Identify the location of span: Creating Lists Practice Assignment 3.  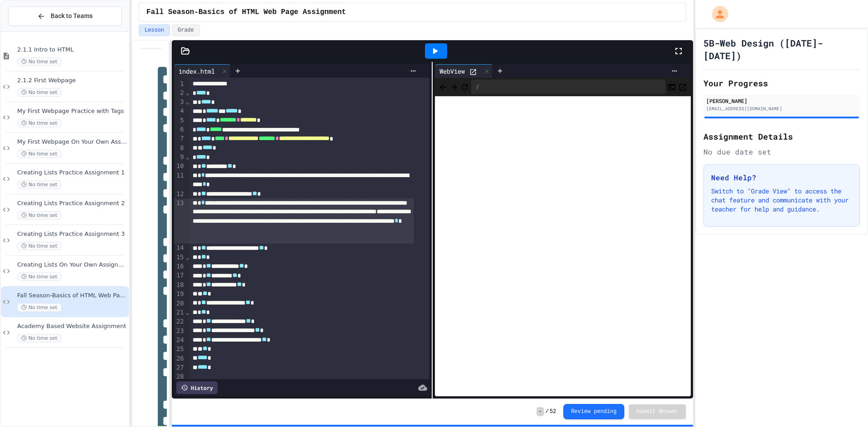
(72, 234).